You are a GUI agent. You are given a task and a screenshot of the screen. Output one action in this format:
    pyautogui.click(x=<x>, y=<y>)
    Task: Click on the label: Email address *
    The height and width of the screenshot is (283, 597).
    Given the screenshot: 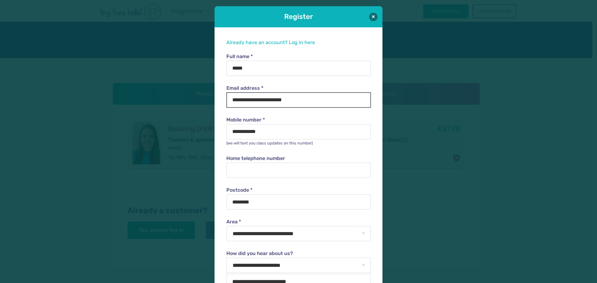 What is the action you would take?
    pyautogui.click(x=299, y=88)
    